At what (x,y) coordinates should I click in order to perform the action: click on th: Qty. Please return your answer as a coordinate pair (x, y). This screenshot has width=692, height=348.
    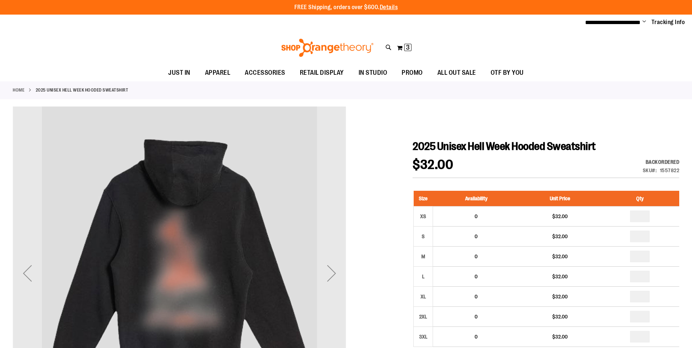
    Looking at the image, I should click on (640, 199).